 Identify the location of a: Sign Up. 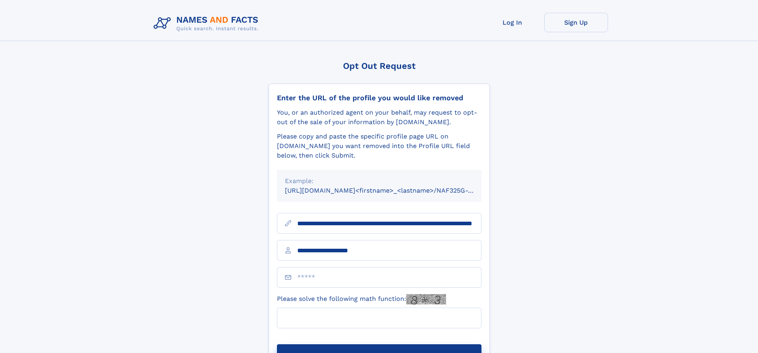
(576, 22).